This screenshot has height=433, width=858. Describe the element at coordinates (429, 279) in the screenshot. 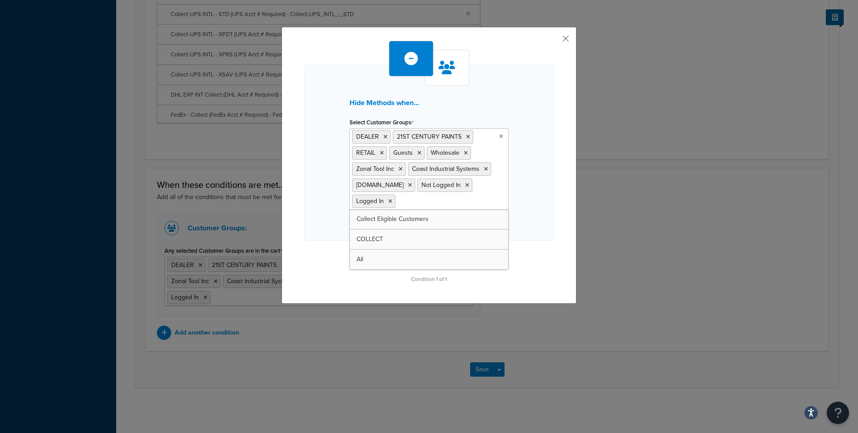

I see `p: Condition 1 of 1` at that location.